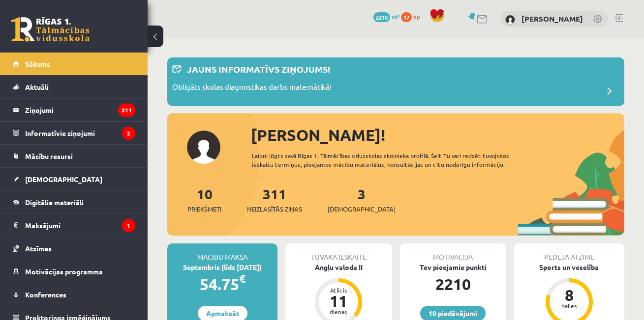  Describe the element at coordinates (339, 253) in the screenshot. I see `div: Tuvākā ieskaite` at that location.